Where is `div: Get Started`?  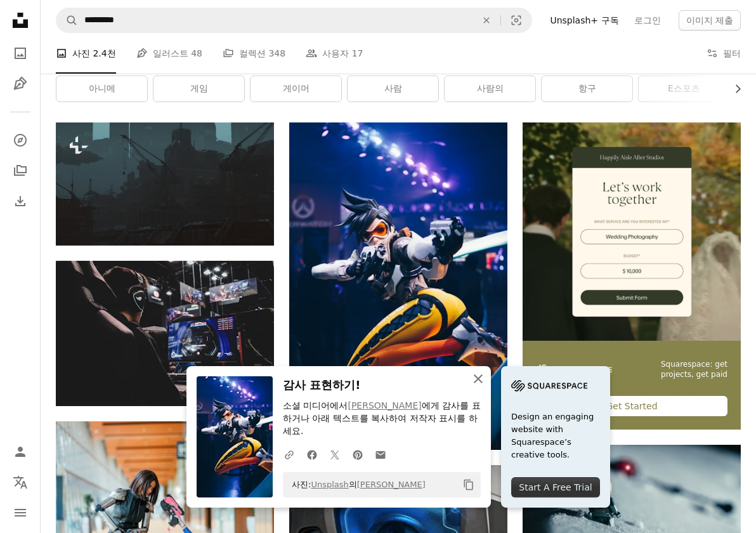
div: Get Started is located at coordinates (632, 406).